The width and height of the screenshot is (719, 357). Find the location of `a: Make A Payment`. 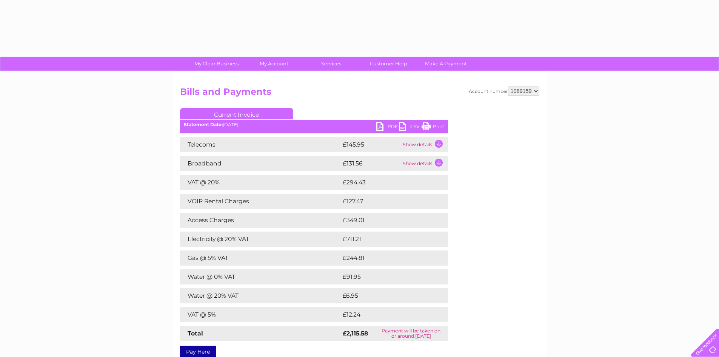

a: Make A Payment is located at coordinates (446, 63).